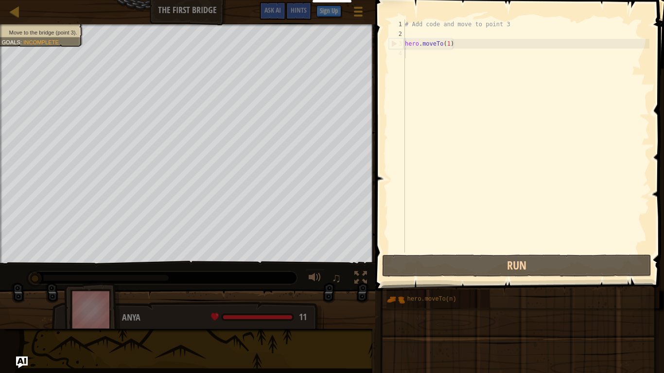 This screenshot has width=664, height=373. What do you see at coordinates (41, 42) in the screenshot?
I see `span: Incomplete` at bounding box center [41, 42].